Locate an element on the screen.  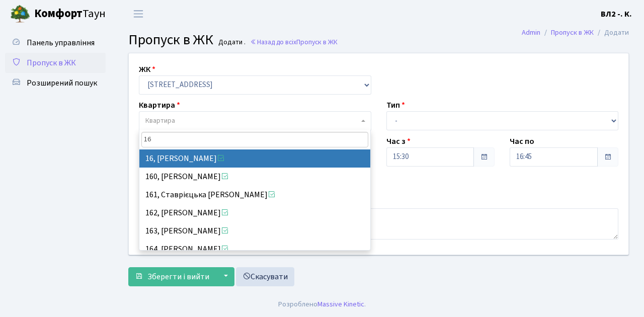
button: Переключити навігацію is located at coordinates (138, 14).